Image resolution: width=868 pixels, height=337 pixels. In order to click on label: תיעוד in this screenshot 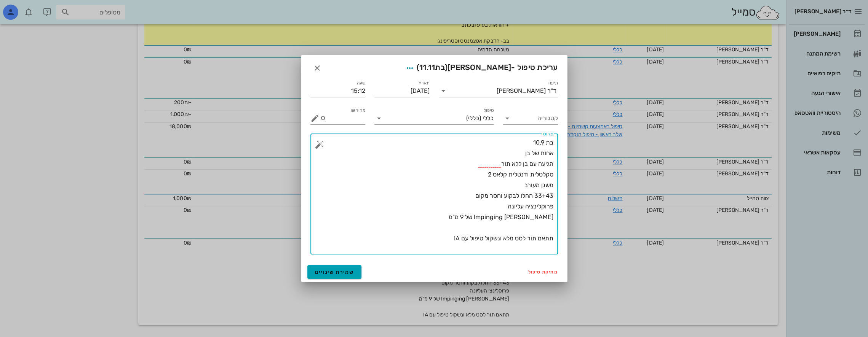, I will do `click(553, 83)`.